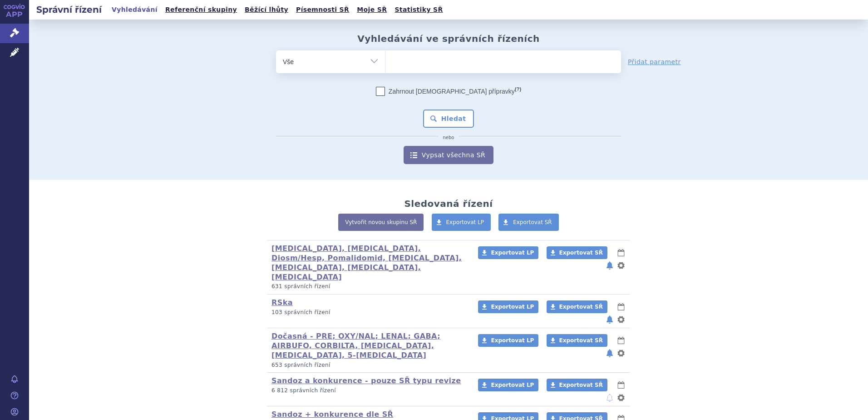  Describe the element at coordinates (201, 9) in the screenshot. I see `a: Referenční skupiny` at that location.